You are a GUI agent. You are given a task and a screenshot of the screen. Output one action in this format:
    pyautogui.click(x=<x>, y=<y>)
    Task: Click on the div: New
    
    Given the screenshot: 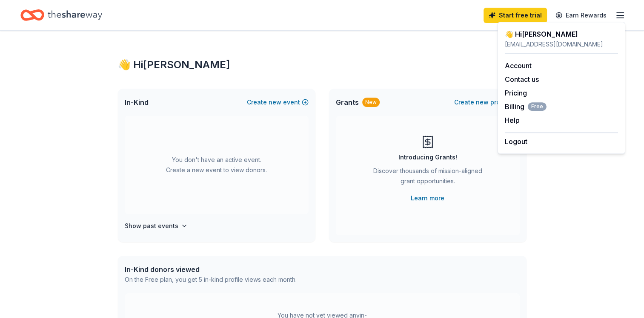 What is the action you would take?
    pyautogui.click(x=371, y=102)
    